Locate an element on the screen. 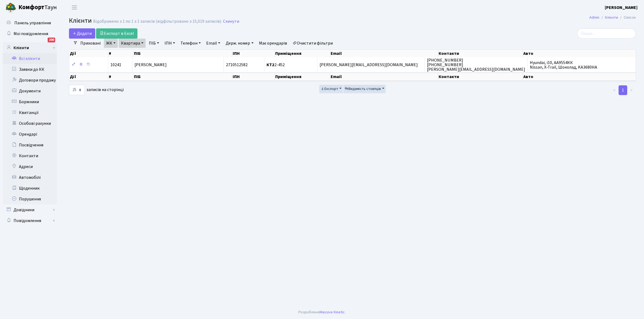 The width and height of the screenshot is (644, 319). span: 2710512582 is located at coordinates (237, 65).